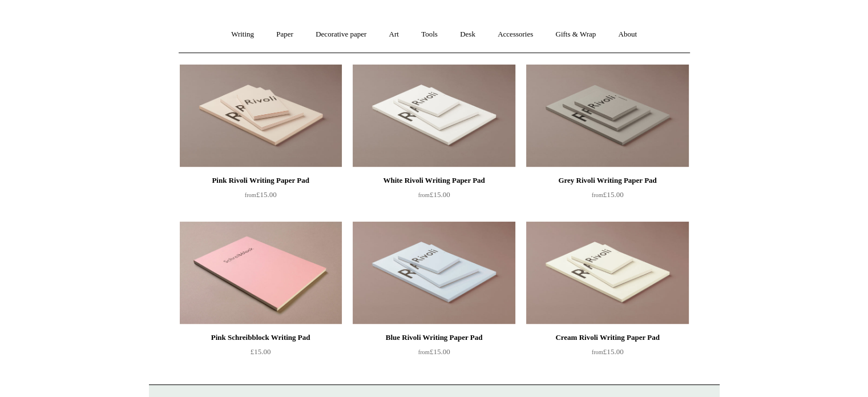 Image resolution: width=868 pixels, height=397 pixels. I want to click on a: Art, so click(394, 34).